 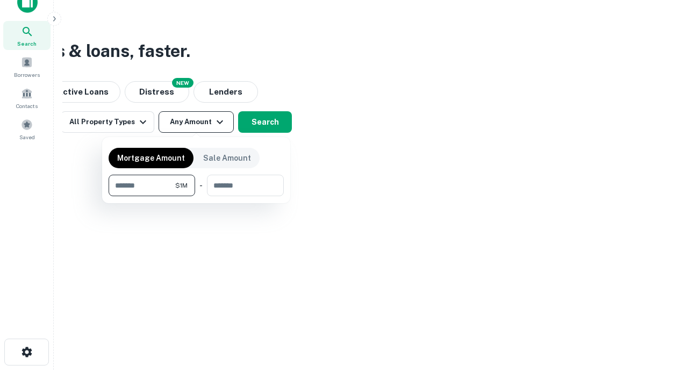 What do you see at coordinates (181, 186) in the screenshot?
I see `span: $1M` at bounding box center [181, 186].